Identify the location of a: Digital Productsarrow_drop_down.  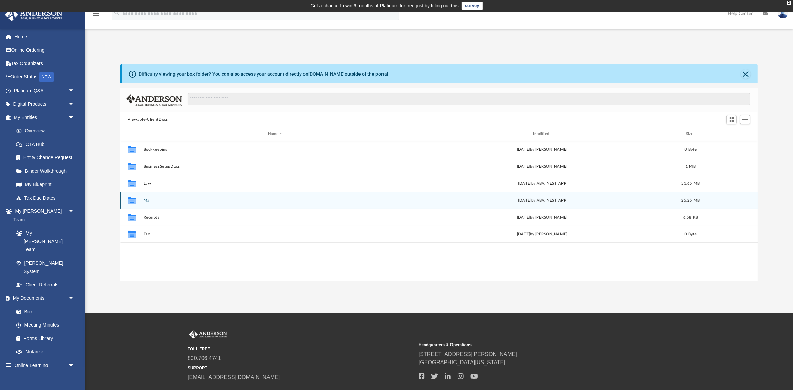
(45, 104).